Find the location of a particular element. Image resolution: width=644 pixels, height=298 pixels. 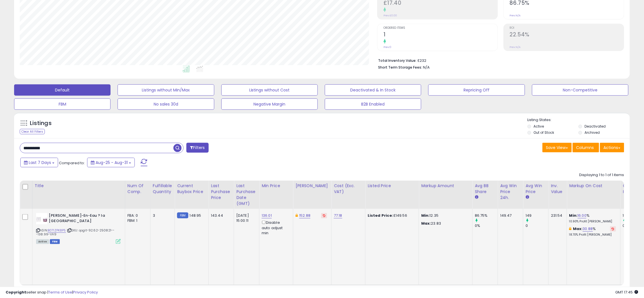

div: seller snap | | is located at coordinates (52, 292).